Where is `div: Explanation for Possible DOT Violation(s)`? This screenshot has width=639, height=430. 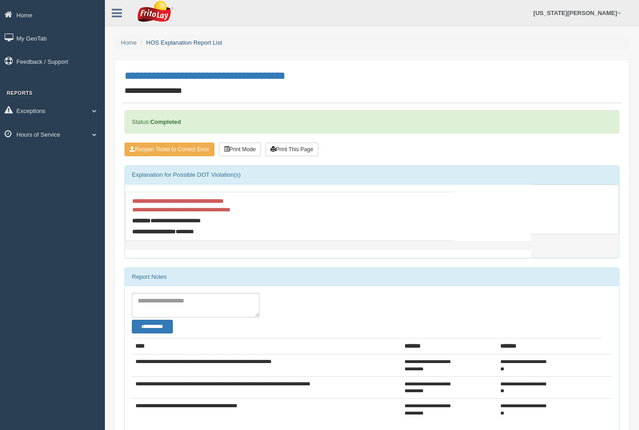
div: Explanation for Possible DOT Violation(s) is located at coordinates (372, 175).